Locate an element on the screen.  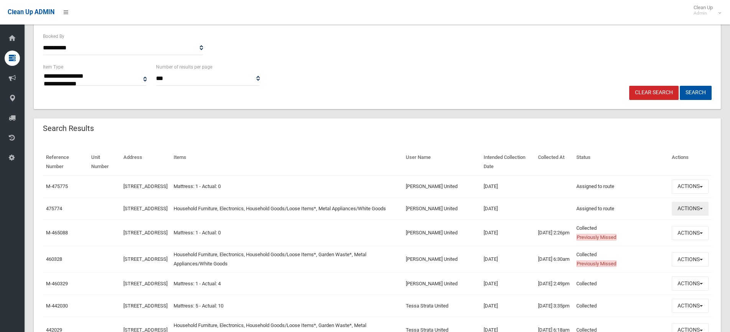
td: Household Furniture, Electronics, Household Goods/Loose Items*, Garden Waste*, Metal Appliances/W... is located at coordinates (287, 259).